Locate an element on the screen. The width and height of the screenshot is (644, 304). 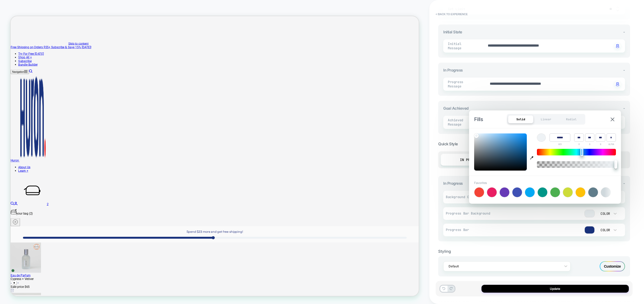
span: B is located at coordinates (600, 144).